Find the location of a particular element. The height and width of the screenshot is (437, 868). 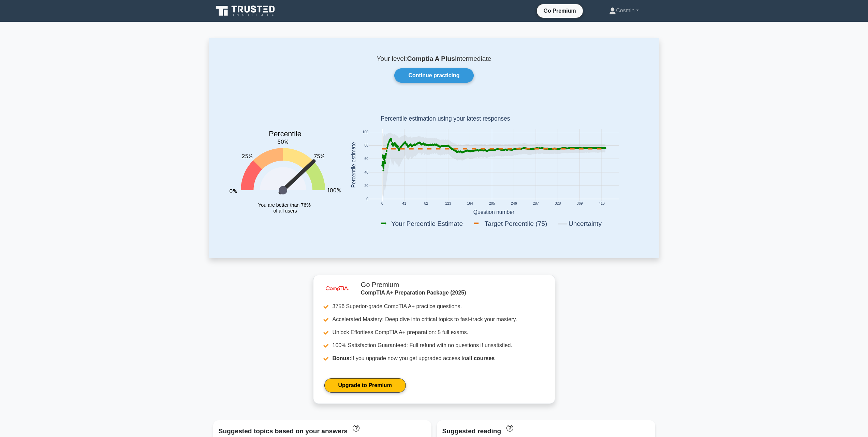

text: 369 is located at coordinates (580, 204).